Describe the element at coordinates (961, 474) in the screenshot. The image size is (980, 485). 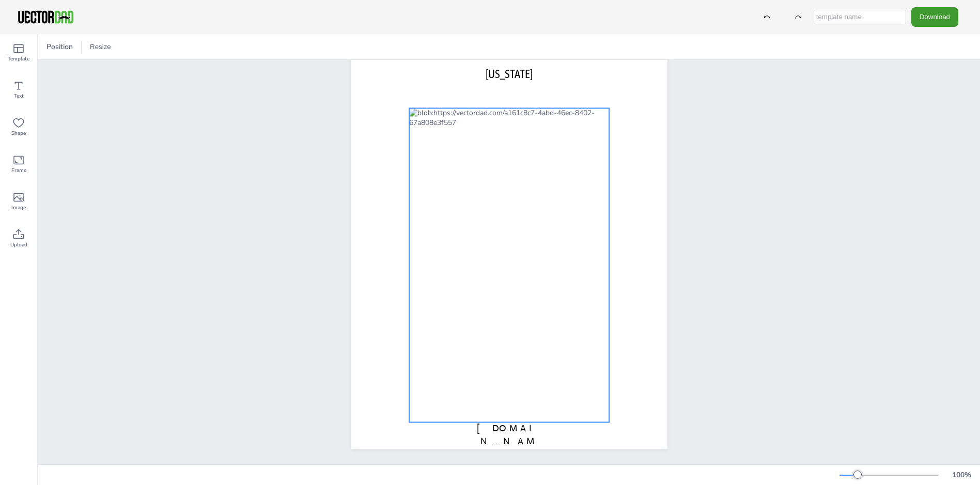
I see `div: 100 %` at that location.